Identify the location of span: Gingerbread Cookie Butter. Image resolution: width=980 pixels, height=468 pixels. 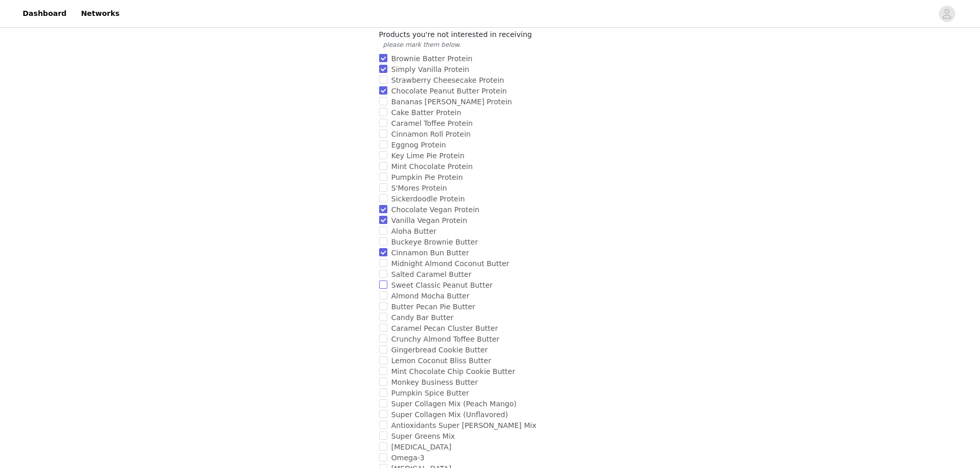
(440, 350).